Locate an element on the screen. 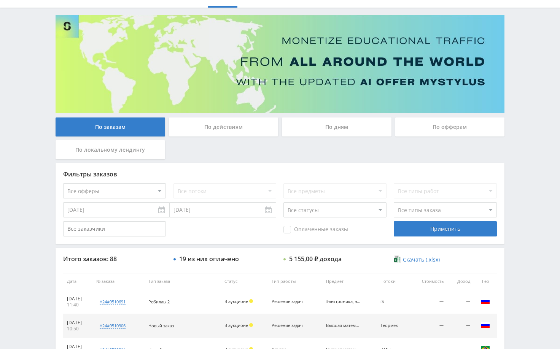 The height and width of the screenshot is (349, 560). div: Итого заказов: 88 is located at coordinates (114, 259).